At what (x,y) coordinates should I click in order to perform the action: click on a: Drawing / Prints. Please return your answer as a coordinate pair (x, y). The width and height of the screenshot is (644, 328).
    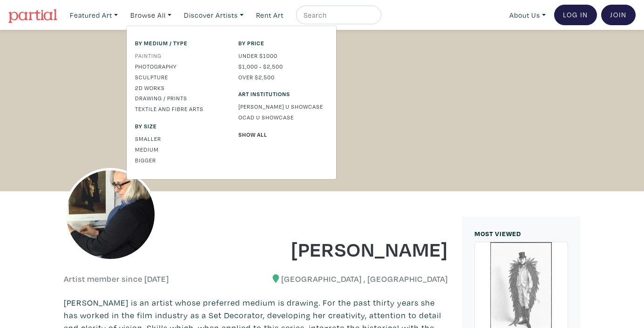
    Looking at the image, I should click on (180, 98).